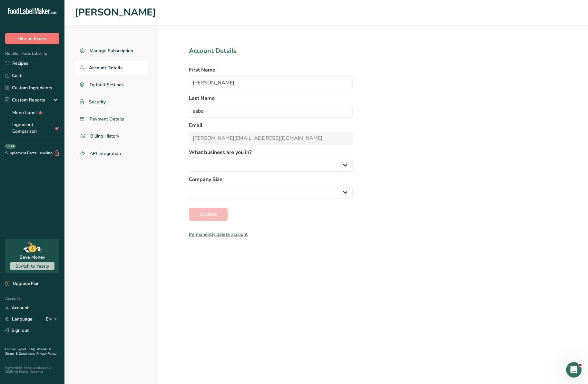 The image size is (588, 384). What do you see at coordinates (271, 126) in the screenshot?
I see `label: Email` at bounding box center [271, 126].